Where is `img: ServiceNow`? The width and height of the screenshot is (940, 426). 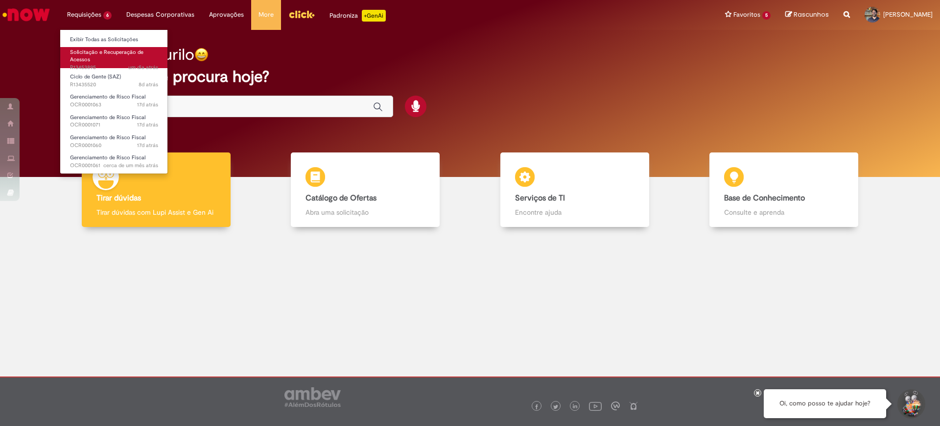
img: ServiceNow is located at coordinates (26, 15).